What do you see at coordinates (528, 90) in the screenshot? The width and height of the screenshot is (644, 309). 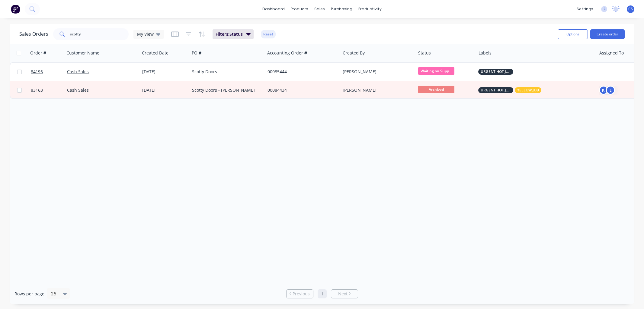 I see `span: YELLOW JOB` at bounding box center [528, 90].